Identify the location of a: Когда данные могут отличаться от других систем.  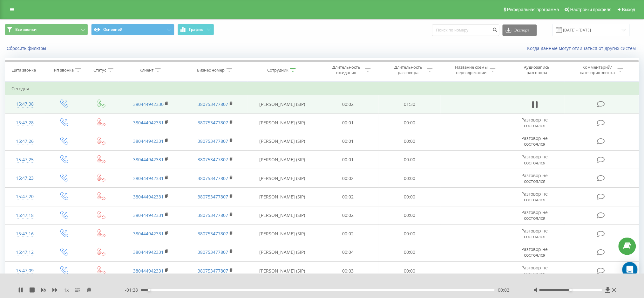
(583, 48).